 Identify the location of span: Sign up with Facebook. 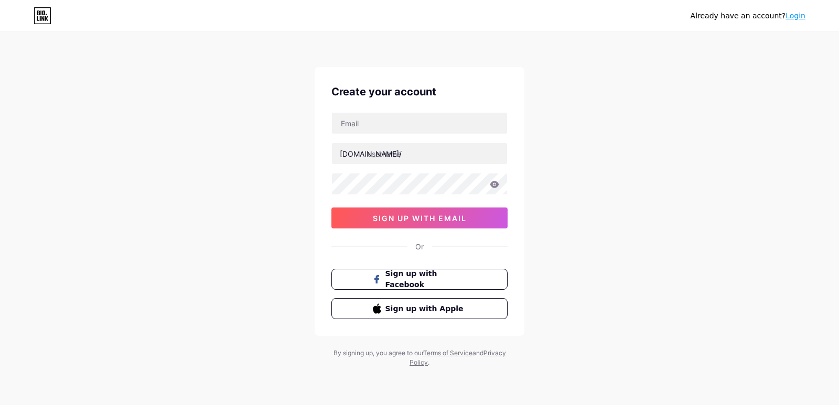
(426, 280).